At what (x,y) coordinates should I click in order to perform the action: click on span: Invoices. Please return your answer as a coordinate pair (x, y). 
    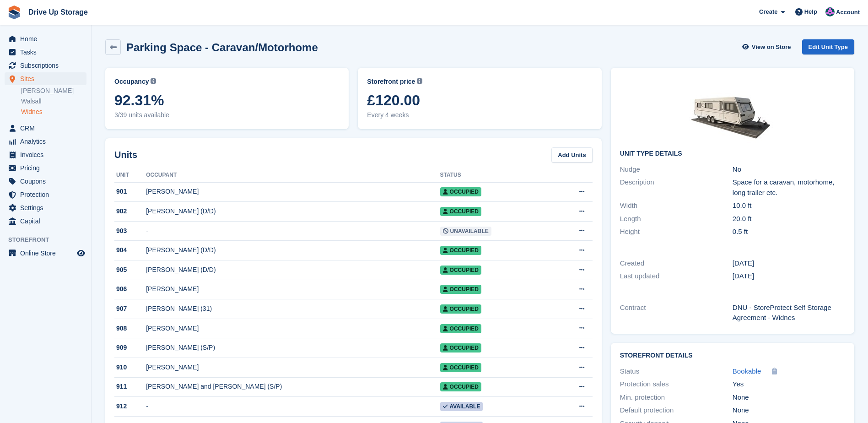
    Looking at the image, I should click on (48, 155).